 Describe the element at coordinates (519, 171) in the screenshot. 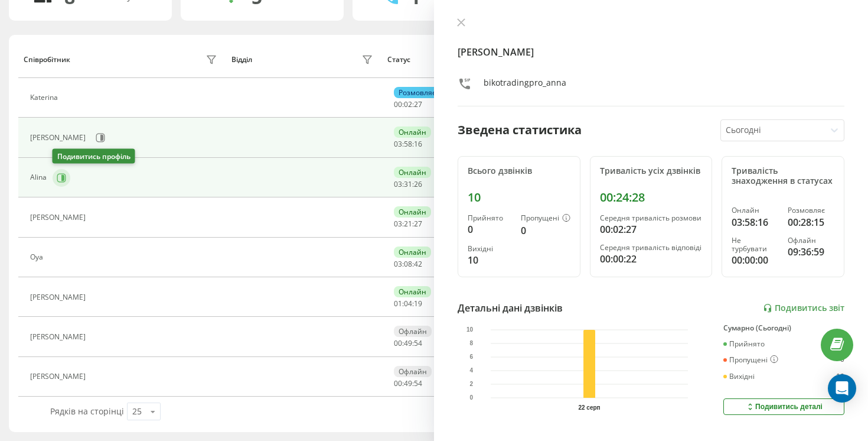

I see `div: Всього дзвінків` at that location.